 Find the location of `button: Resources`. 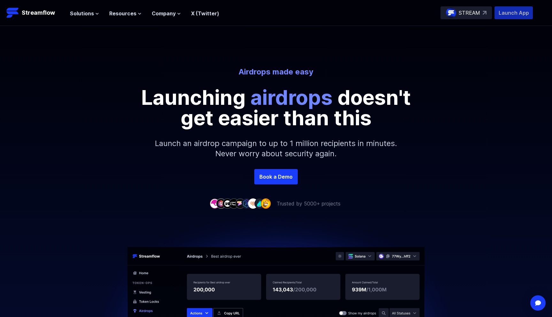

button: Resources is located at coordinates (125, 13).